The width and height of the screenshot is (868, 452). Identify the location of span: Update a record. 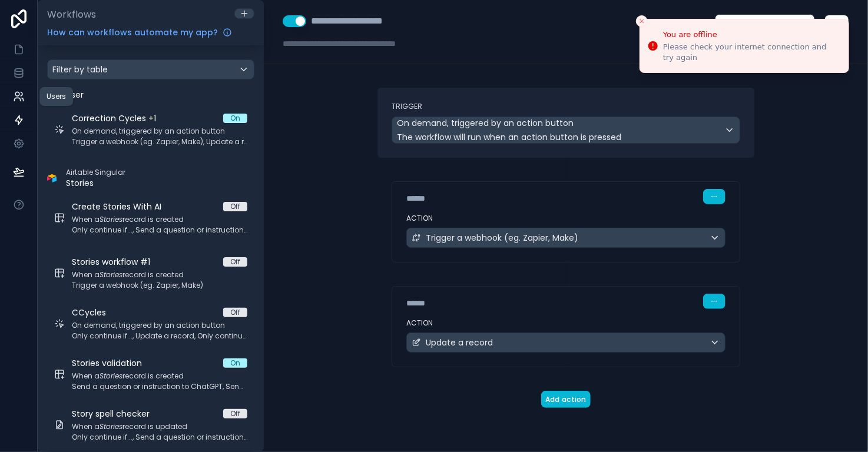
(459, 343).